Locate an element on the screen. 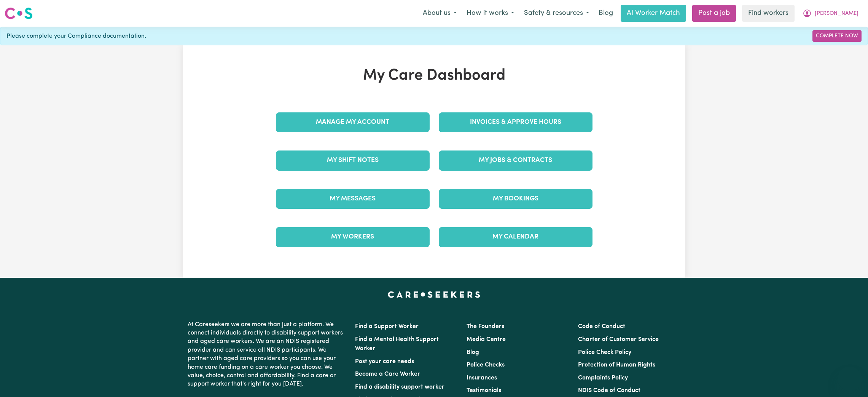 Image resolution: width=868 pixels, height=397 pixels. a: My Messages is located at coordinates (353, 199).